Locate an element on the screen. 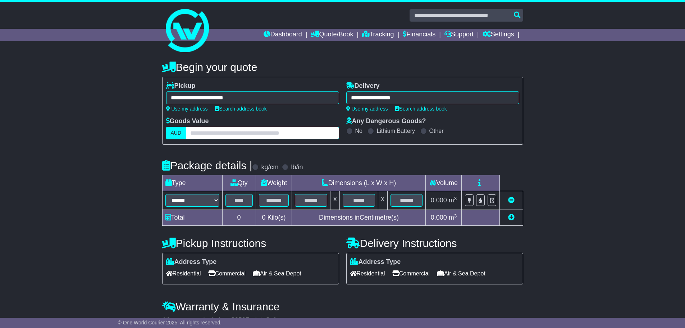 The height and width of the screenshot is (328, 685). h4: Package details | is located at coordinates (207, 165).